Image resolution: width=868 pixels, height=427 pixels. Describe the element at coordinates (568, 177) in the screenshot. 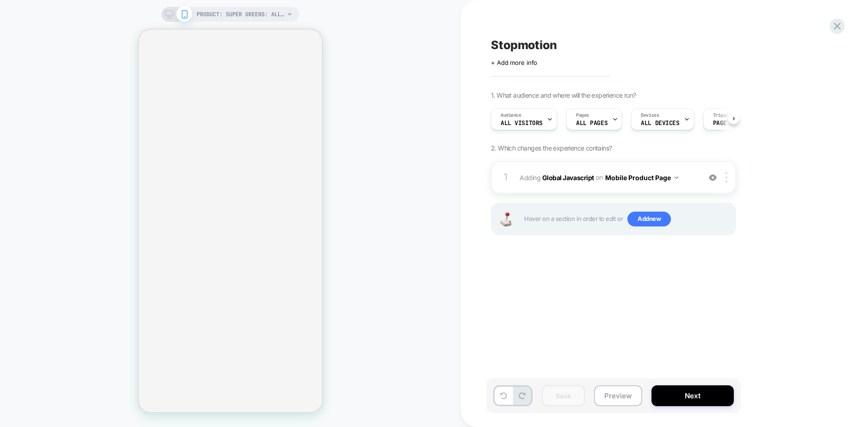

I see `b: Global Javascript` at that location.